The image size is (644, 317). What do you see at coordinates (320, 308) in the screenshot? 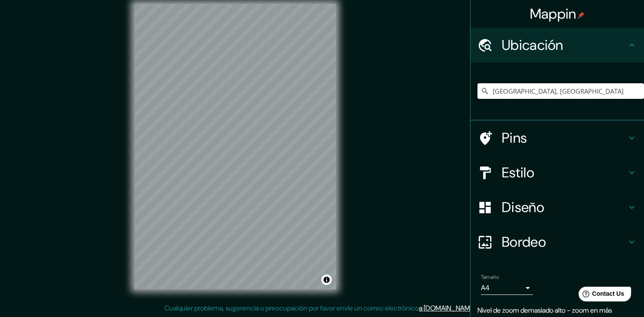
I see `p: Cualquier problema, sugerencia o preocupación por favor envíe un correo electrónico .` at bounding box center [320, 308].